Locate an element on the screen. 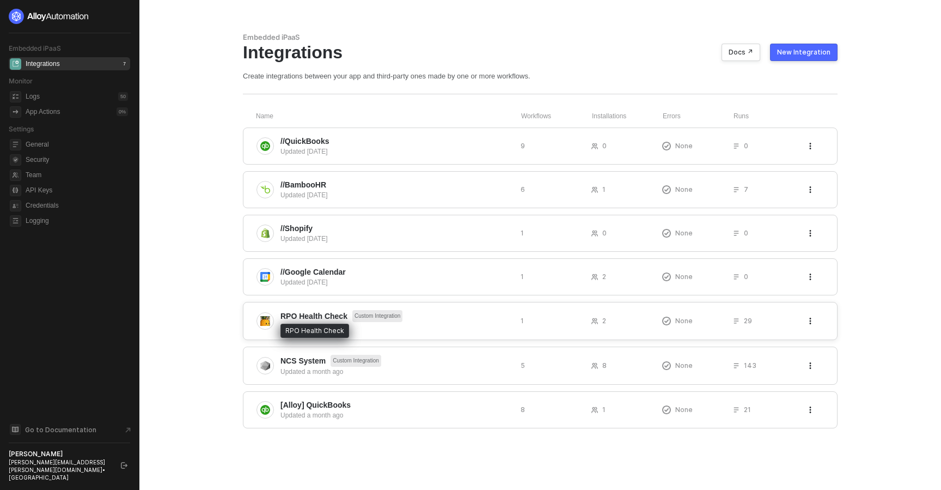 The height and width of the screenshot is (490, 941). div: Workflows is located at coordinates (557, 116).